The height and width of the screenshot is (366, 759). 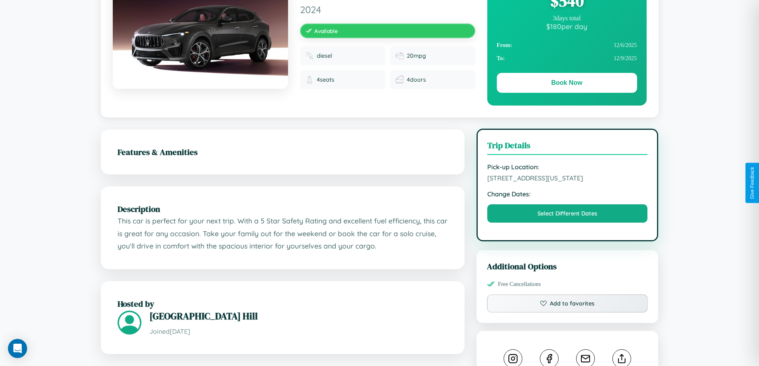 I want to click on div: 12 / 9 / 2025, so click(x=567, y=58).